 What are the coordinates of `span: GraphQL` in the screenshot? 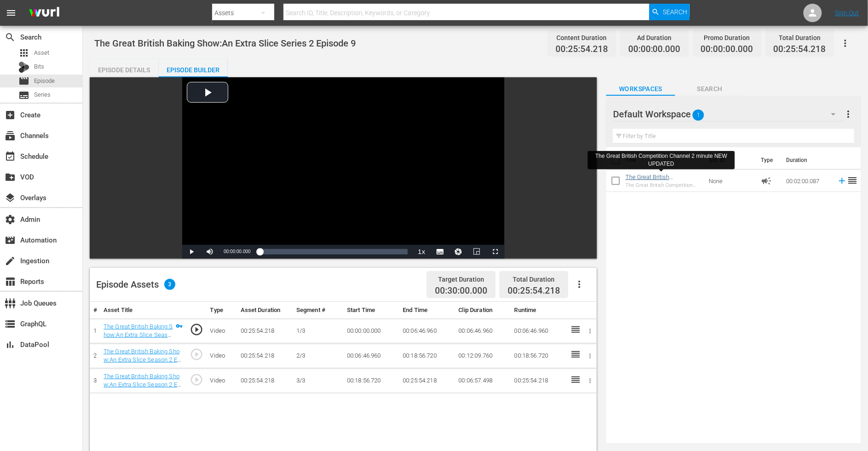 It's located at (10, 324).